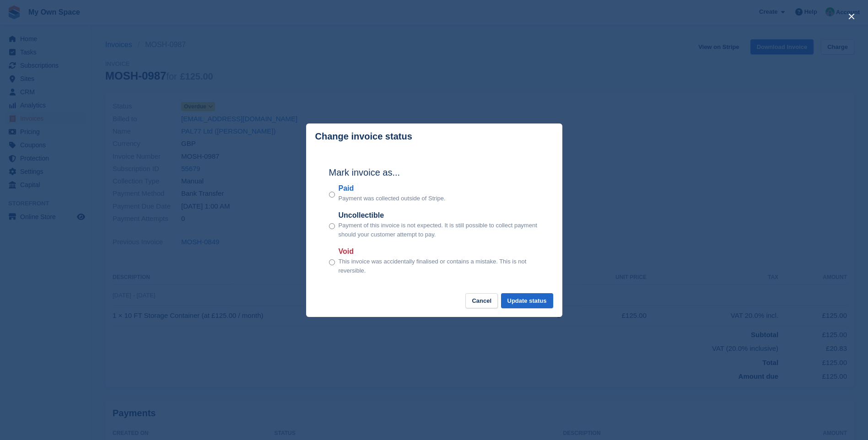 The image size is (868, 440). Describe the element at coordinates (439, 216) in the screenshot. I see `label: Uncollectible` at that location.